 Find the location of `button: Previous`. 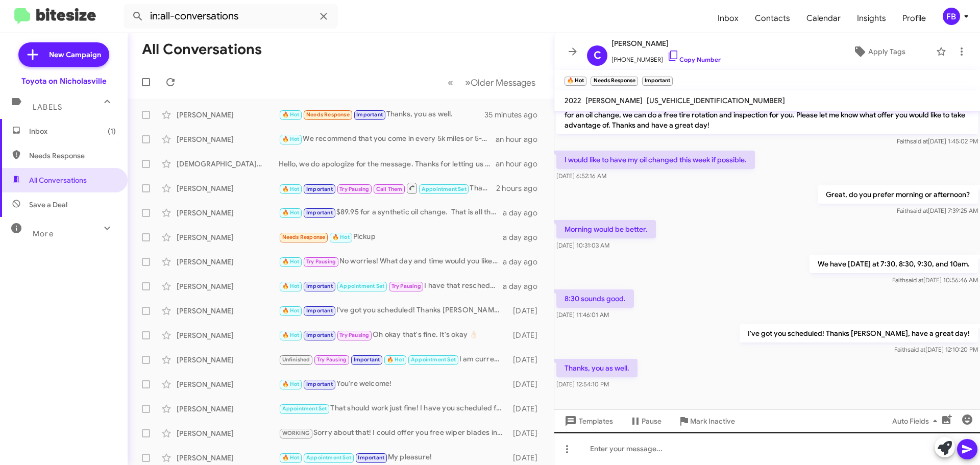

button: Previous is located at coordinates (450, 82).